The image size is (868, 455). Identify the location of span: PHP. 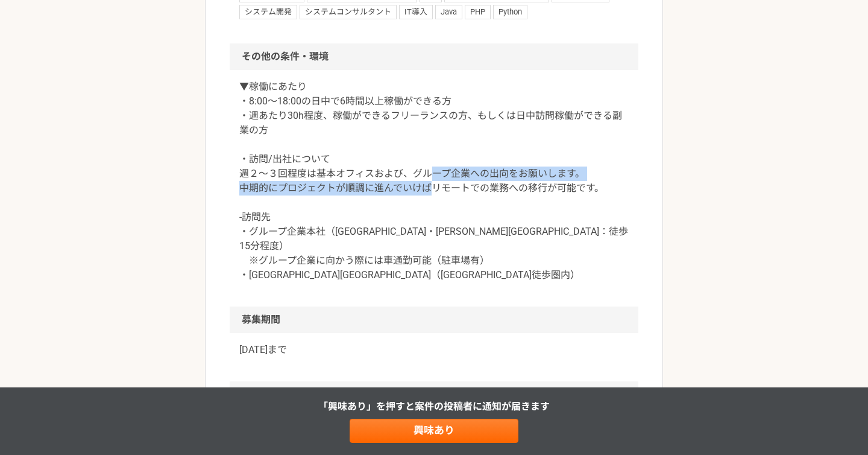
(477, 12).